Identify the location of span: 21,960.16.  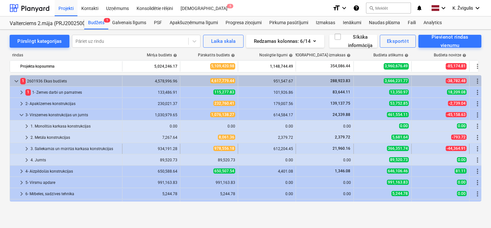
(341, 148).